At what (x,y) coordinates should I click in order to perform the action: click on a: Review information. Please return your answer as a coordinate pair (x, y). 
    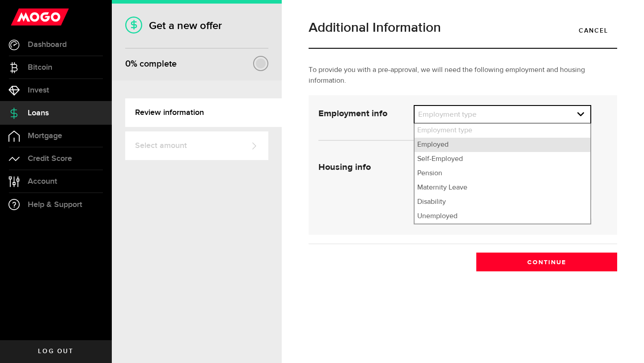
    Looking at the image, I should click on (203, 113).